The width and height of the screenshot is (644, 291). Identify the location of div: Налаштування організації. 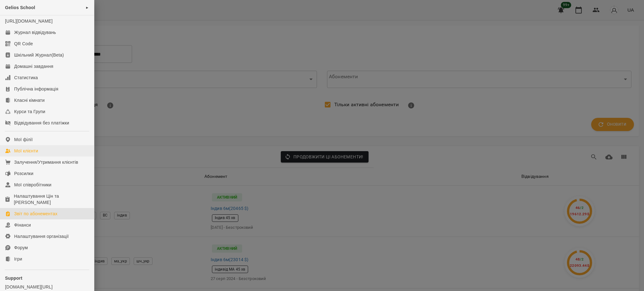
(41, 236).